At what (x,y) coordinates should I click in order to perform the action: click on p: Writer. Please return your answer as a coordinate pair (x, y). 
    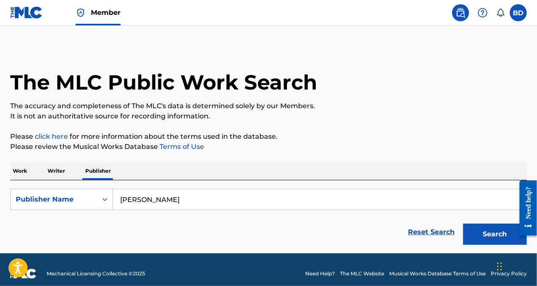
    Looking at the image, I should click on (56, 171).